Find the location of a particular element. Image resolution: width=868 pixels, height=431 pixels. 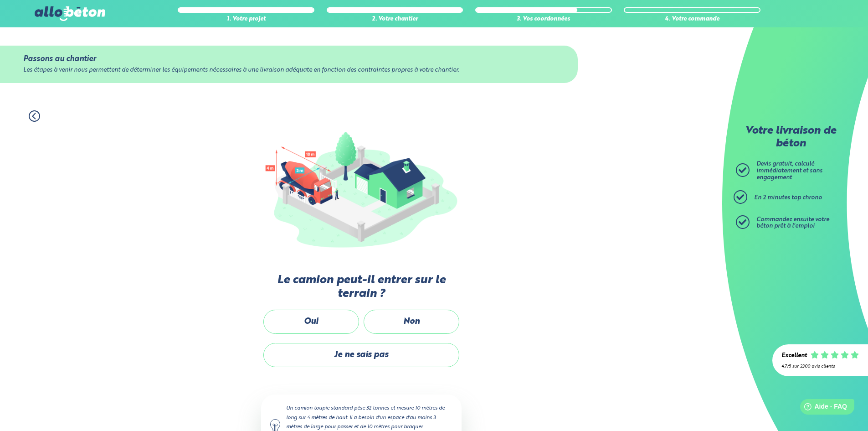

div: 1. Votre projet is located at coordinates (246, 19).